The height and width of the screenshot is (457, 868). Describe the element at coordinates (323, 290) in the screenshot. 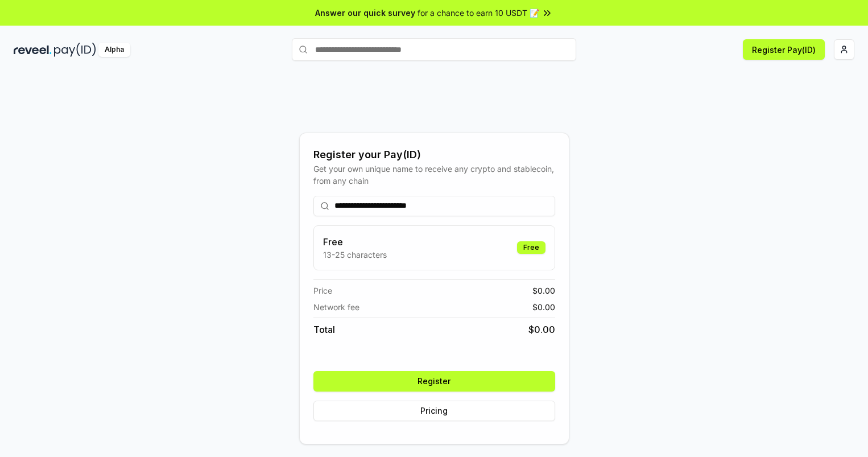

I see `span: Price` at that location.